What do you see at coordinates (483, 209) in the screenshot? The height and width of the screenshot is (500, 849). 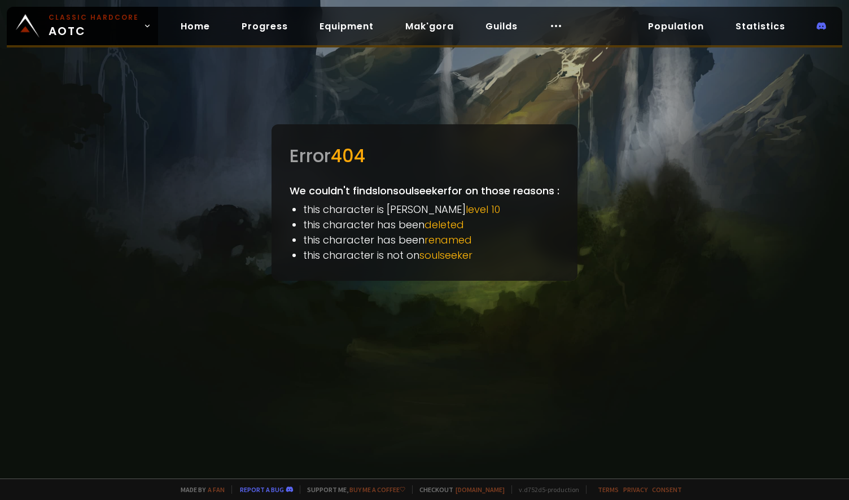 I see `span: level 10` at bounding box center [483, 209].